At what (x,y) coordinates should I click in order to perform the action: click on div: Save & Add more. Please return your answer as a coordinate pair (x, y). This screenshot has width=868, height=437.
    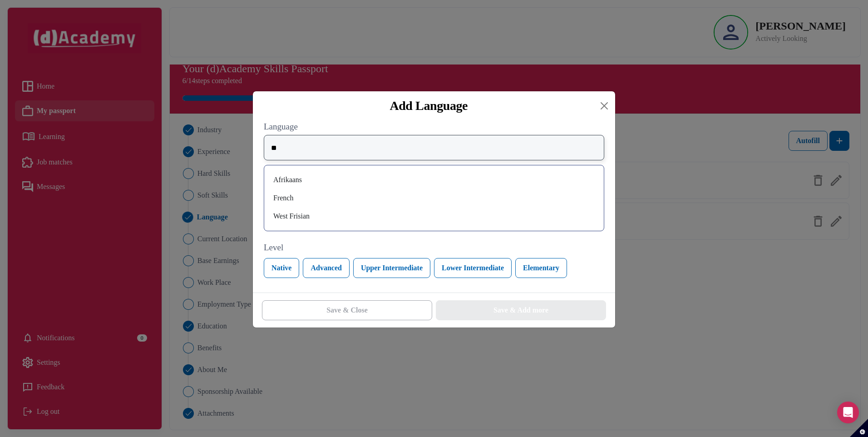
    Looking at the image, I should click on (521, 310).